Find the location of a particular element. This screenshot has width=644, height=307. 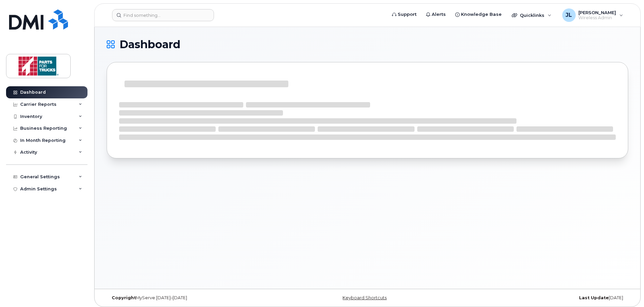

strong: Last Update is located at coordinates (594, 297).